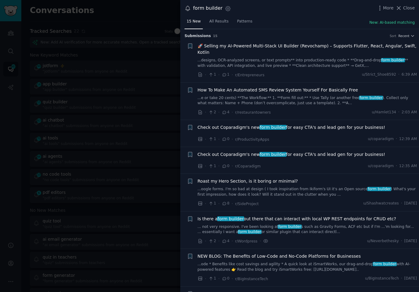  I want to click on span: r/SideProject, so click(247, 204).